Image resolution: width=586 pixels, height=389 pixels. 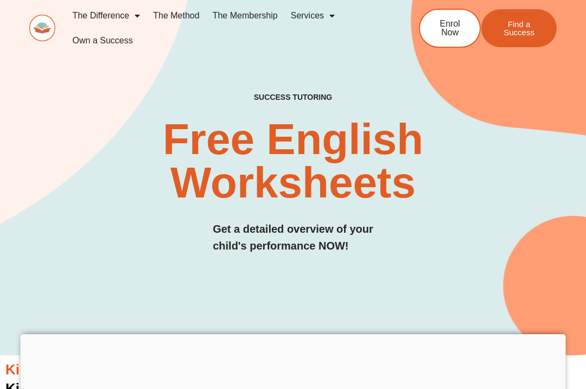 I want to click on a: Services, so click(x=312, y=16).